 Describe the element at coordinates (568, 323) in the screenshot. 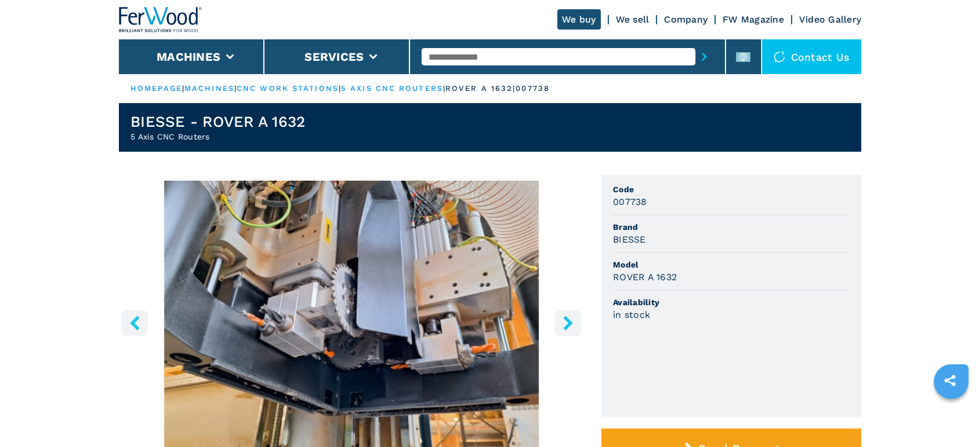

I see `button: right-button` at that location.